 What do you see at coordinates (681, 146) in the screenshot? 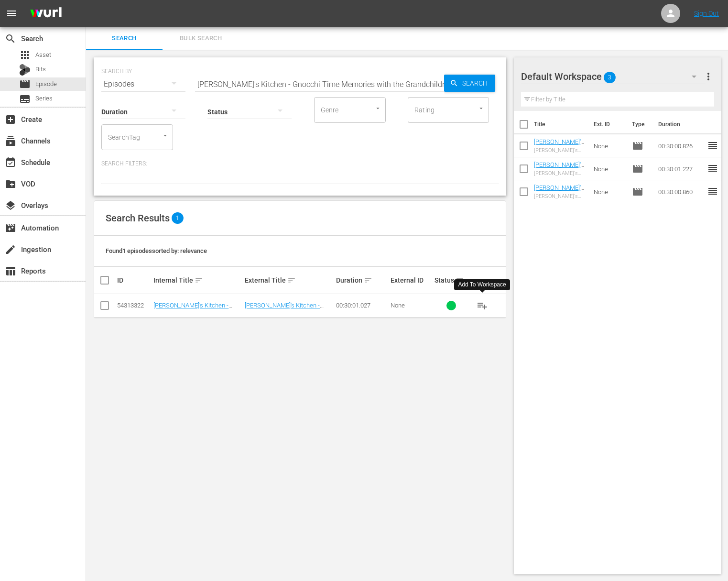
I see `td: 00:30:00.826` at bounding box center [681, 146].